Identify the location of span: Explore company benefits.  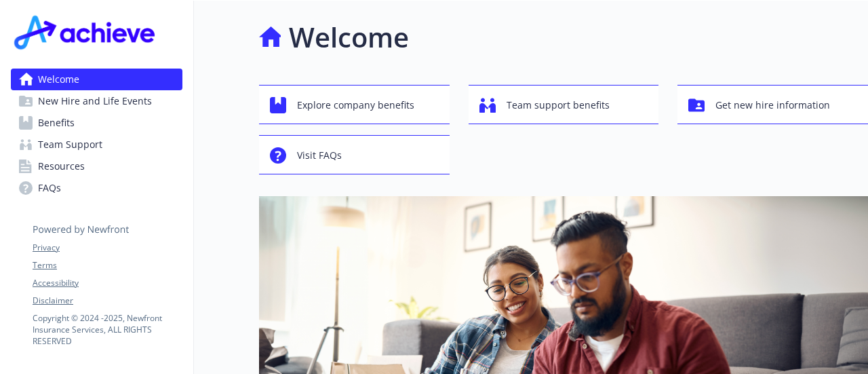
(355, 105).